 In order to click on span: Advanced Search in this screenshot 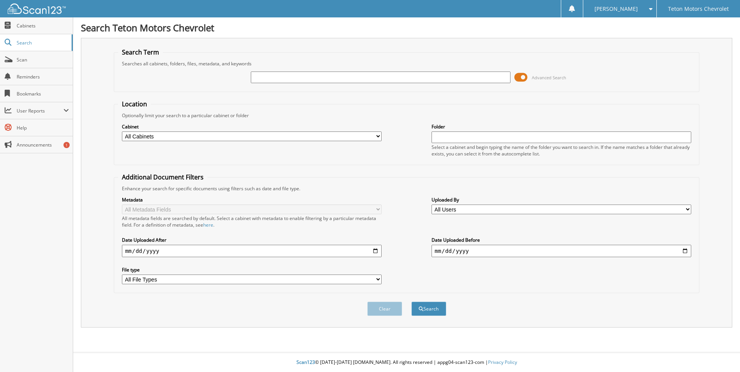, I will do `click(549, 77)`.